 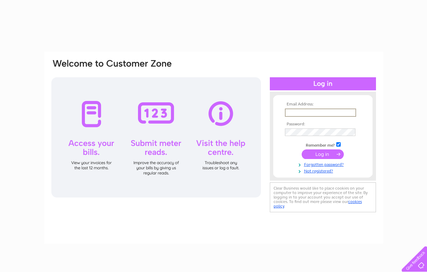 I want to click on input: Submit, so click(x=323, y=154).